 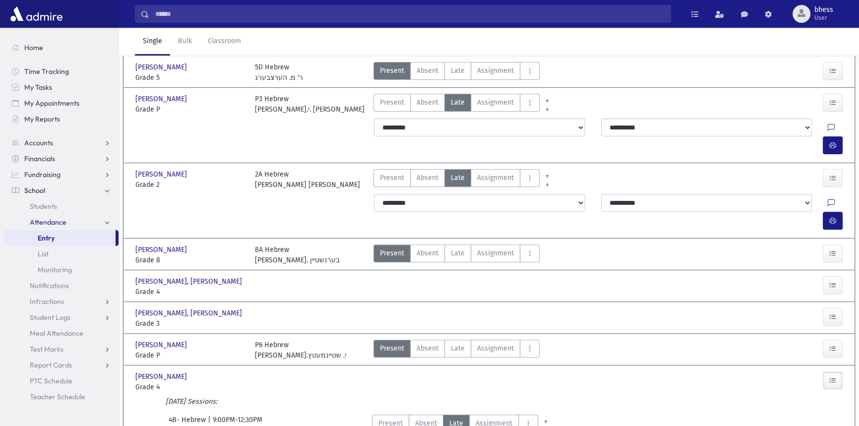 What do you see at coordinates (61, 349) in the screenshot?
I see `a: Test Marks` at bounding box center [61, 349].